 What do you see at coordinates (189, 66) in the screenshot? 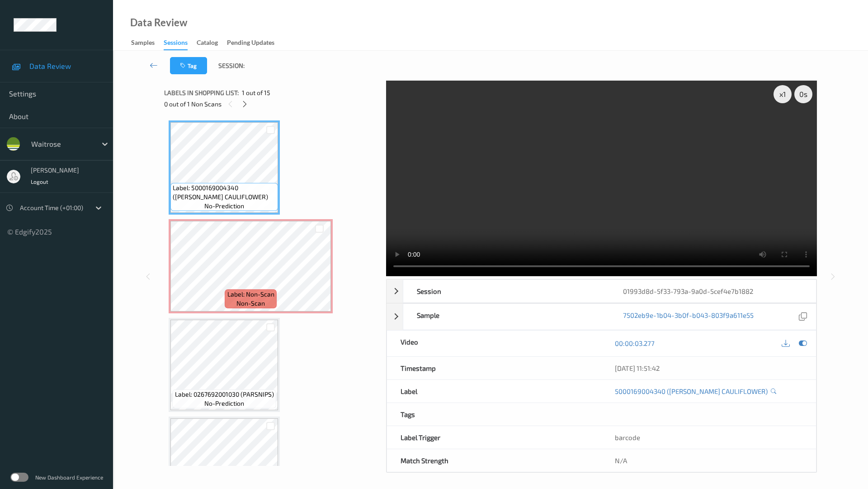
I see `button: Tag` at bounding box center [189, 66].